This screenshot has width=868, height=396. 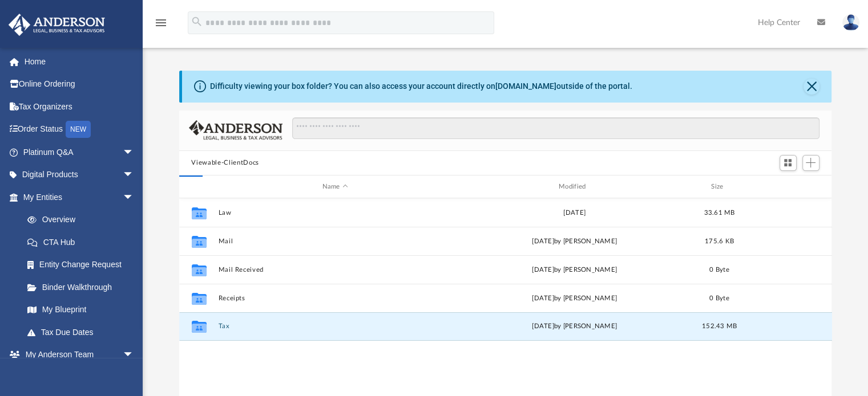 I want to click on a: menu, so click(x=161, y=26).